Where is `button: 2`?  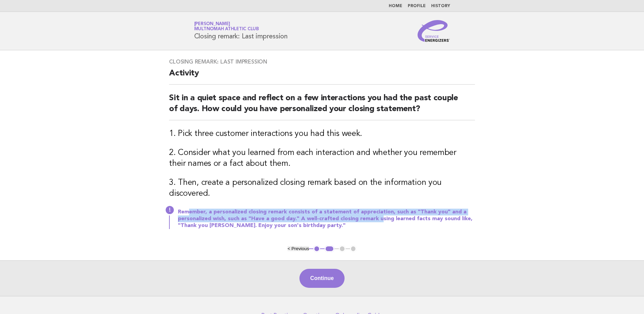
button: 2 is located at coordinates (330, 248).